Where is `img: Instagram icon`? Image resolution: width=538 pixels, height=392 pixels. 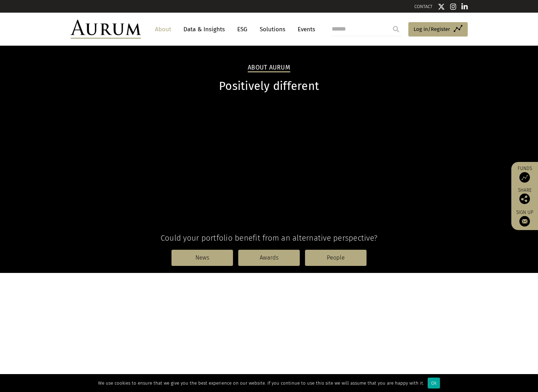
img: Instagram icon is located at coordinates (454, 7).